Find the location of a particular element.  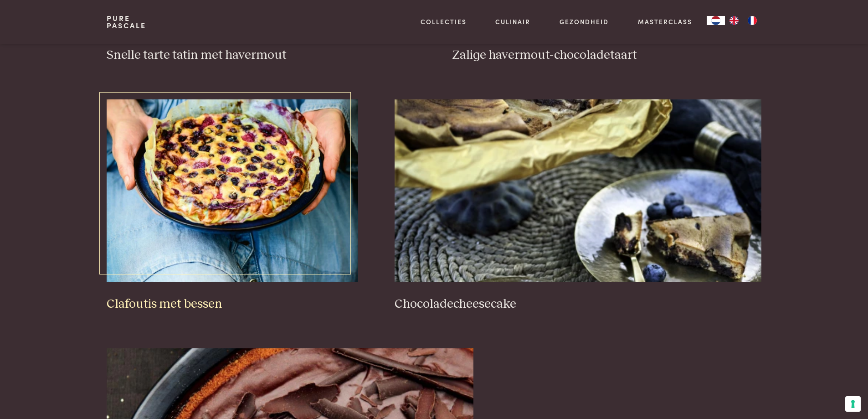

div: Language is located at coordinates (716, 21).